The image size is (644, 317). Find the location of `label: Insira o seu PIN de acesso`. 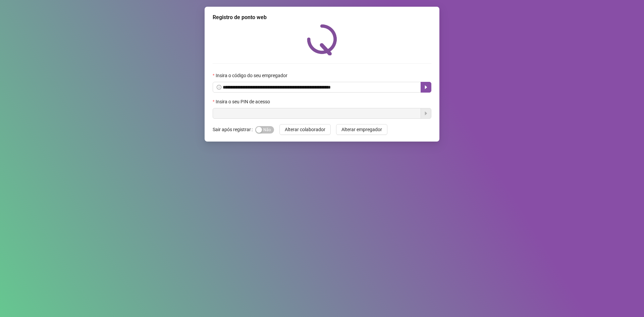

label: Insira o seu PIN de acesso is located at coordinates (244, 102).